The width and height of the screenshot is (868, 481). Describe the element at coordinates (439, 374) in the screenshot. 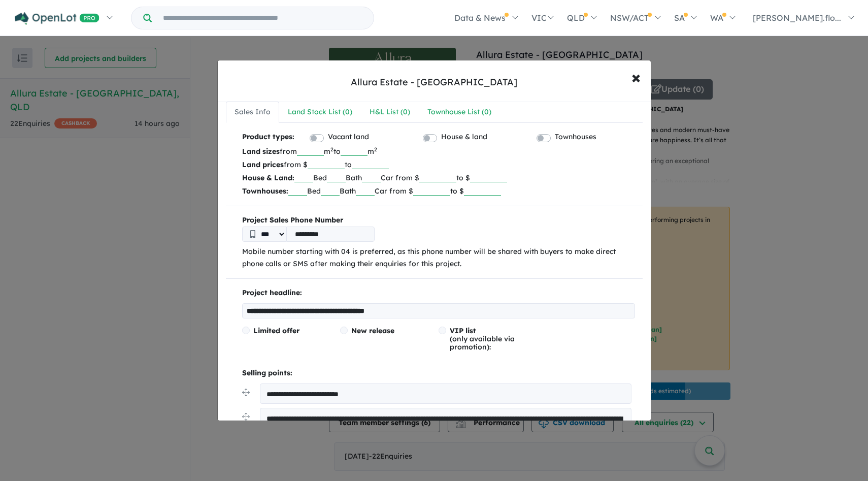

I see `p: Selling points:` at that location.